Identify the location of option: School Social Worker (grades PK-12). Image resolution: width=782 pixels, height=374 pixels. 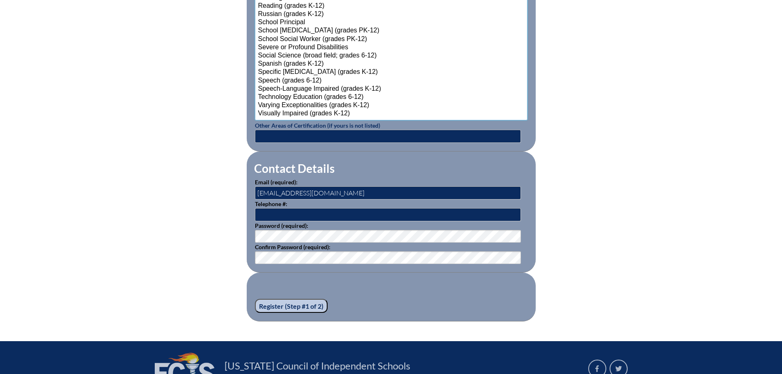
(391, 39).